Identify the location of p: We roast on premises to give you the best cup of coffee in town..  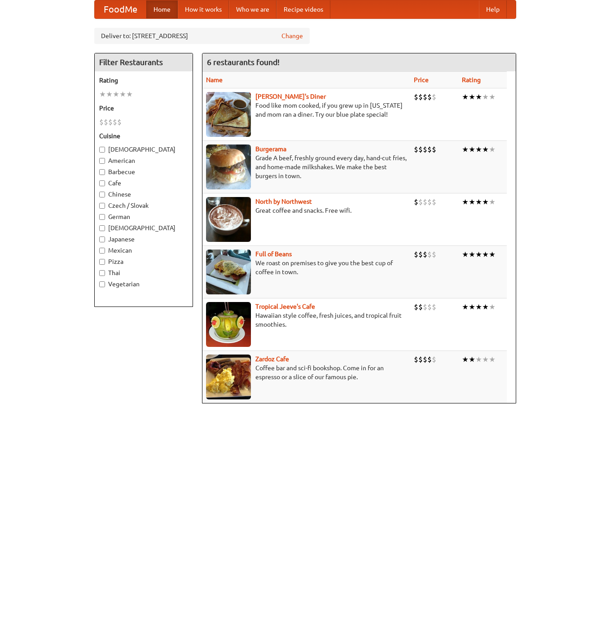
(306, 267).